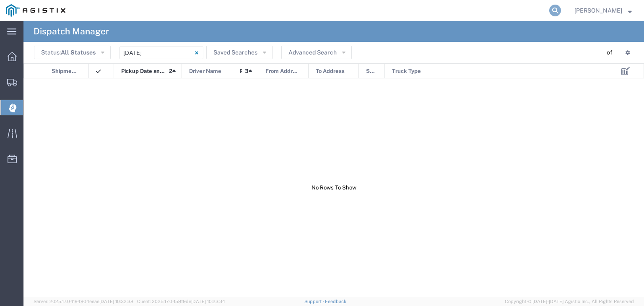 This screenshot has width=644, height=306. I want to click on span: All Statuses, so click(78, 53).